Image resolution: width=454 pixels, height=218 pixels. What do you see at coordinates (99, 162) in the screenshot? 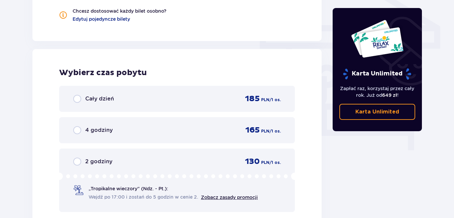
I see `p: 2 godziny` at bounding box center [99, 162].